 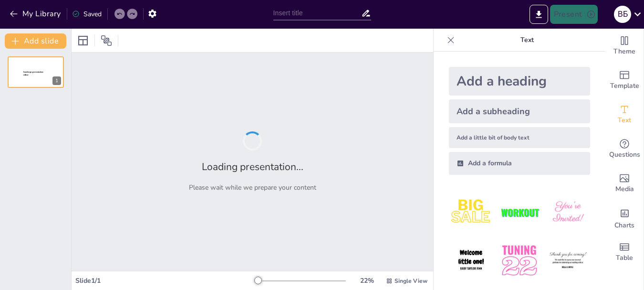 What do you see at coordinates (471, 260) in the screenshot?
I see `img: 4.jpeg` at bounding box center [471, 260].